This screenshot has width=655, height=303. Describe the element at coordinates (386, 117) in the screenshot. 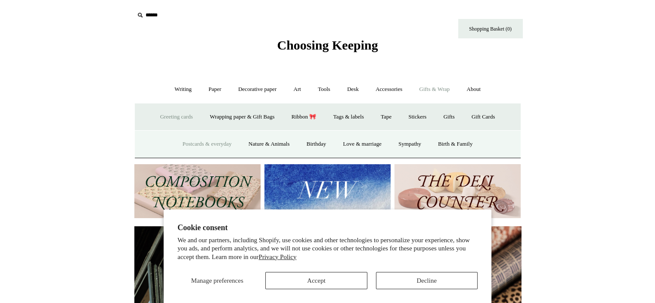

I see `a: Tape` at that location.